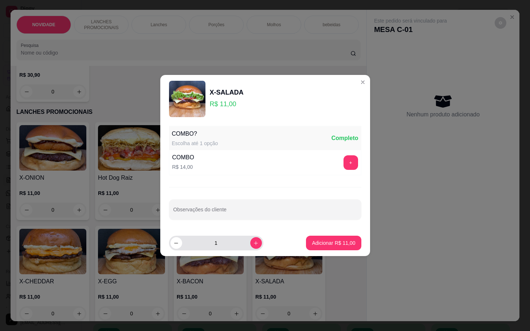  Describe the element at coordinates (183, 158) in the screenshot. I see `div: COMBO` at that location.